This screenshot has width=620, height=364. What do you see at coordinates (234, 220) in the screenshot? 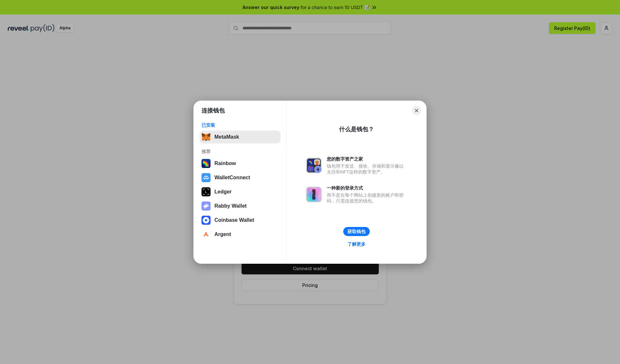
I see `div: Coinbase Wallet` at bounding box center [234, 220].